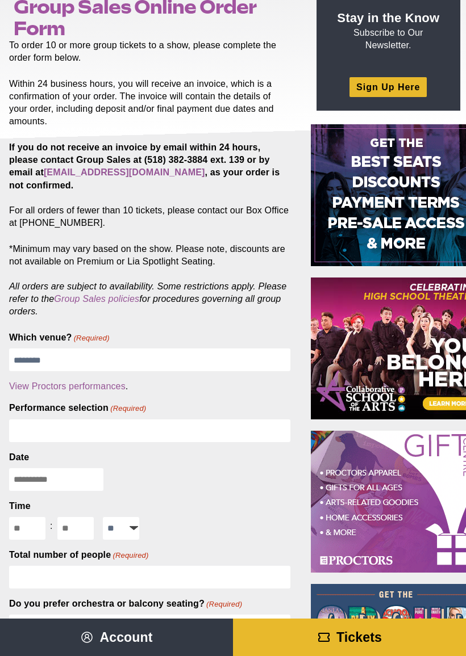 The height and width of the screenshot is (656, 466). What do you see at coordinates (125, 638) in the screenshot?
I see `span: Account` at bounding box center [125, 638].